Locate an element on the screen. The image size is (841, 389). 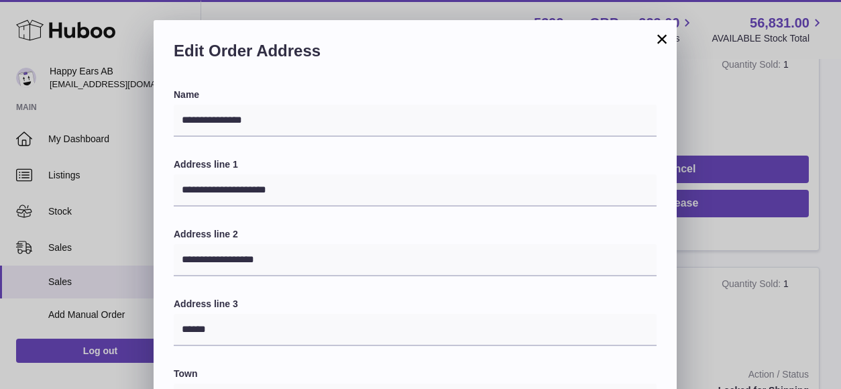
label: Address line 1 is located at coordinates (415, 164).